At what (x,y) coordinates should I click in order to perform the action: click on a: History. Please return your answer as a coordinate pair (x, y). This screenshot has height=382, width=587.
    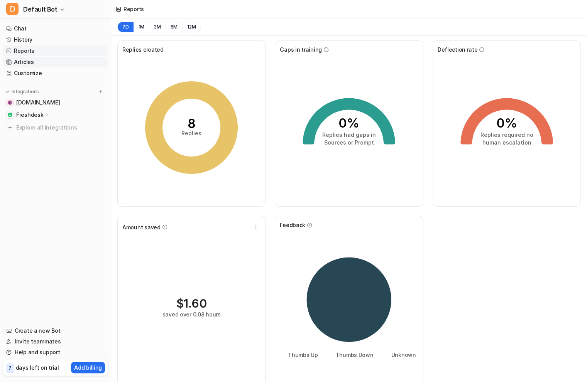
    Looking at the image, I should click on (55, 40).